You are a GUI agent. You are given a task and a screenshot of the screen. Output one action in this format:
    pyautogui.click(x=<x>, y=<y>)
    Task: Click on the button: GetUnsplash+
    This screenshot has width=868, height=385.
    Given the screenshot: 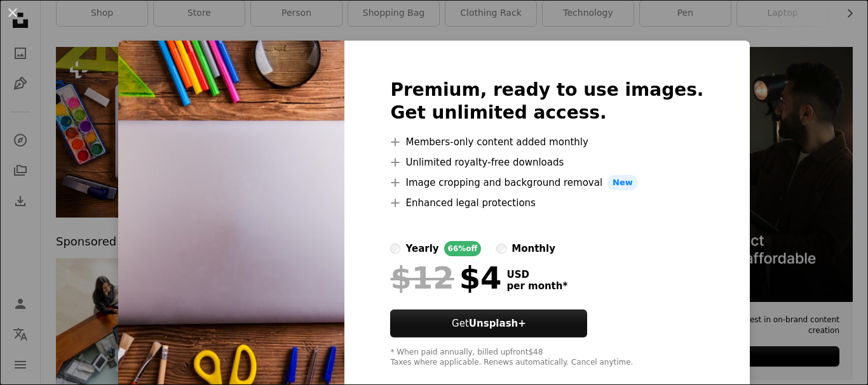 What is the action you would take?
    pyautogui.click(x=489, y=324)
    